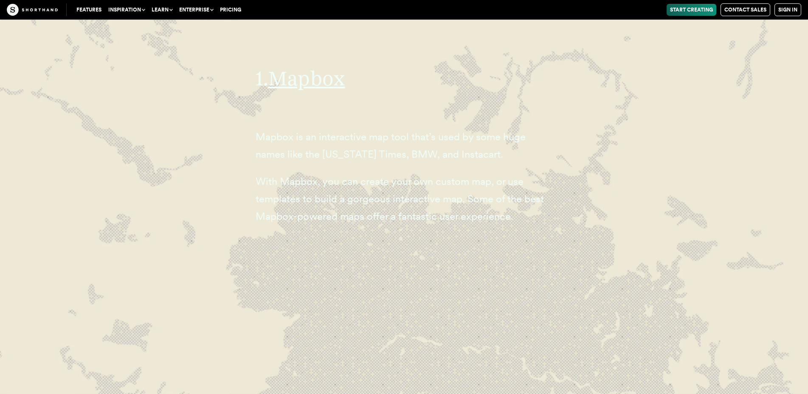 The height and width of the screenshot is (394, 808). I want to click on button: Enterprise, so click(196, 10).